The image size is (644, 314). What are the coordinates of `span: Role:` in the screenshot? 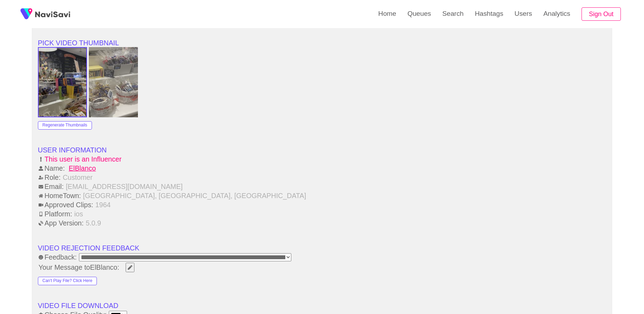 It's located at (49, 177).